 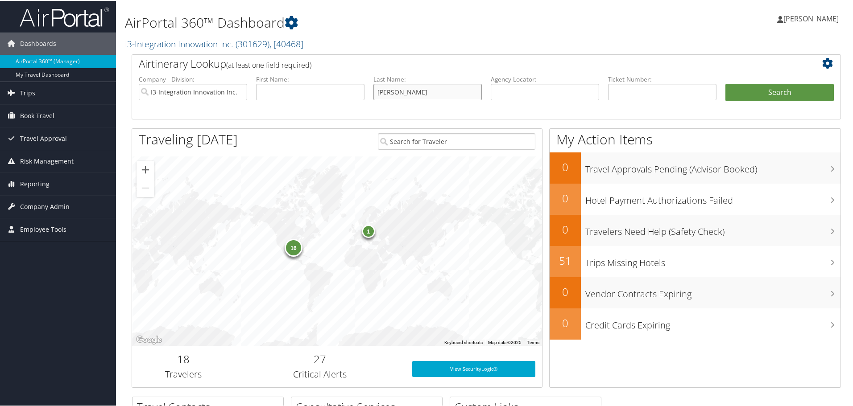 What do you see at coordinates (713, 229) in the screenshot?
I see `h3: Travelers Need Help (Safety Check)` at bounding box center [713, 229].